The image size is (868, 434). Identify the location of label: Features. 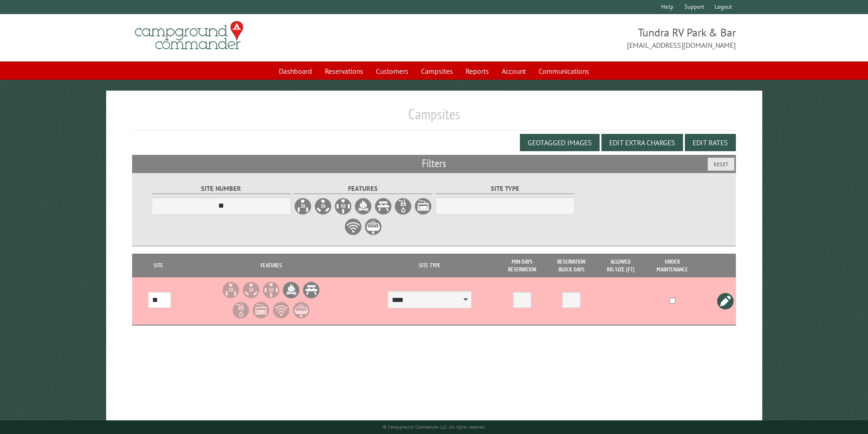
(363, 189).